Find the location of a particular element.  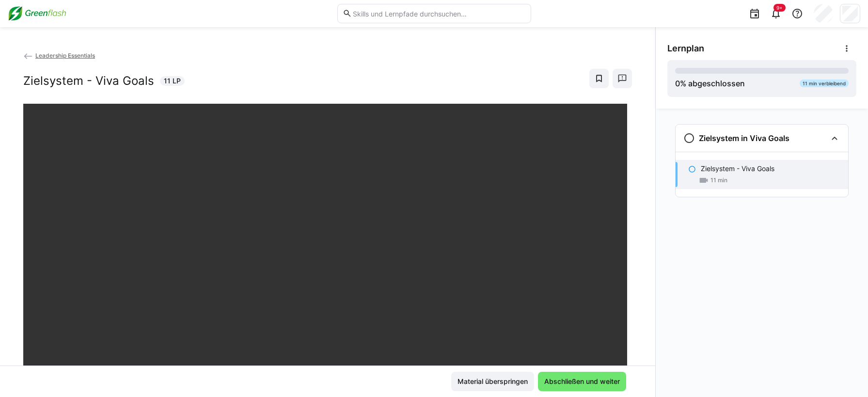

span: Leadership Essentials is located at coordinates (65, 55).